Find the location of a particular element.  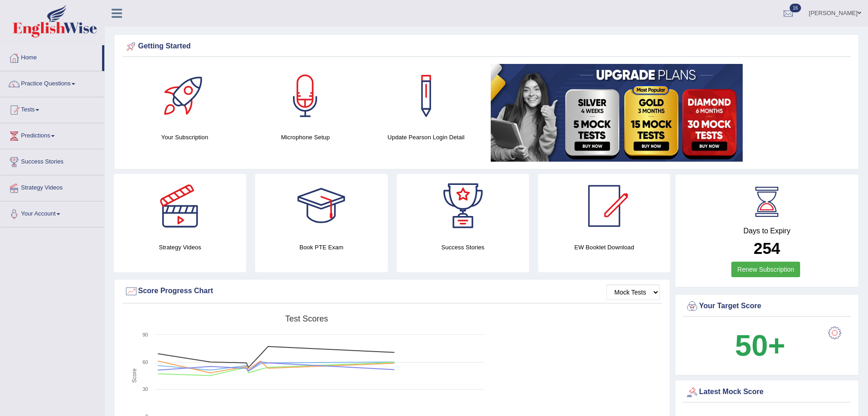

h4: Microphone Setup is located at coordinates (306, 137).